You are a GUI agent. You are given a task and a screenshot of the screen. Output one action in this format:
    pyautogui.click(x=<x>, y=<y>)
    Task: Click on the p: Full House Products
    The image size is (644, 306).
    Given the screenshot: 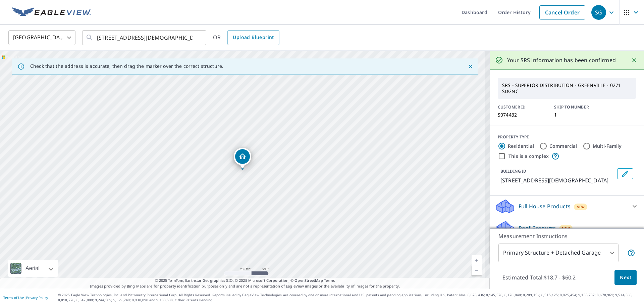 What is the action you would take?
    pyautogui.click(x=545, y=206)
    